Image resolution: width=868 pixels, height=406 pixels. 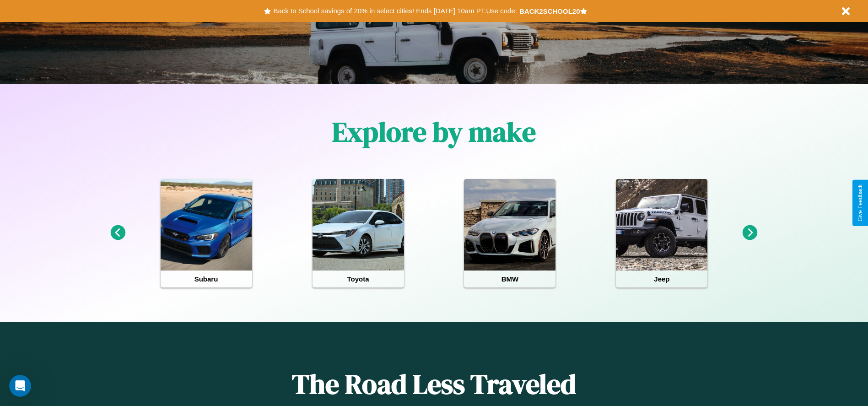 What do you see at coordinates (358, 278) in the screenshot?
I see `h4: Toyota` at bounding box center [358, 278].